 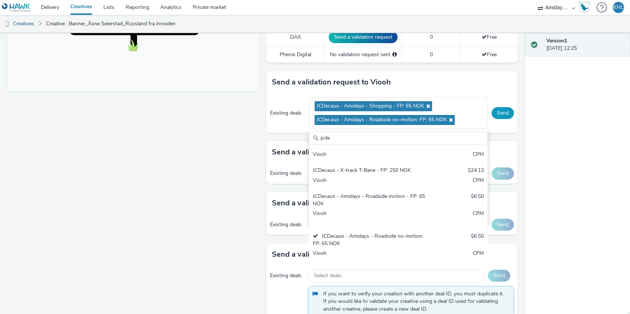 What do you see at coordinates (16, 7) in the screenshot?
I see `img: undefined Logo` at bounding box center [16, 7].